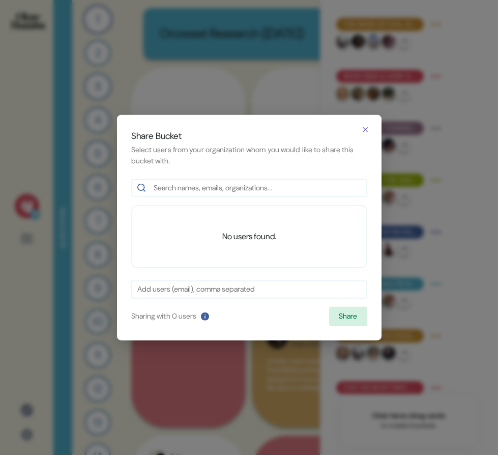 This screenshot has height=455, width=498. Describe the element at coordinates (348, 317) in the screenshot. I see `button: Share` at that location.